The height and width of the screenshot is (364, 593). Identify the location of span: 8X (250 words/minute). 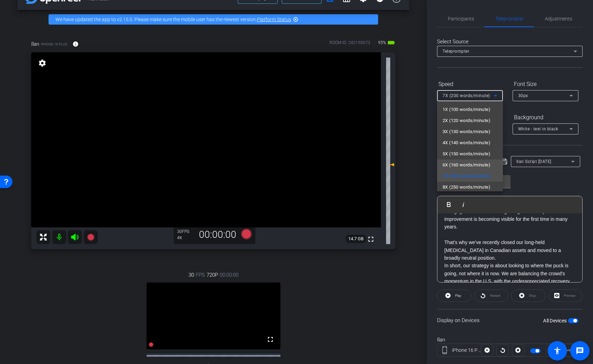
(466, 187).